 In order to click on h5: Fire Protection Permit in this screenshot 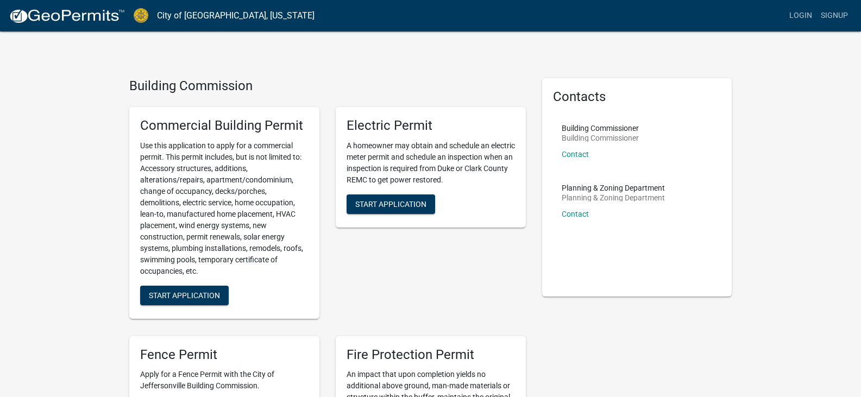, I will do `click(431, 355)`.